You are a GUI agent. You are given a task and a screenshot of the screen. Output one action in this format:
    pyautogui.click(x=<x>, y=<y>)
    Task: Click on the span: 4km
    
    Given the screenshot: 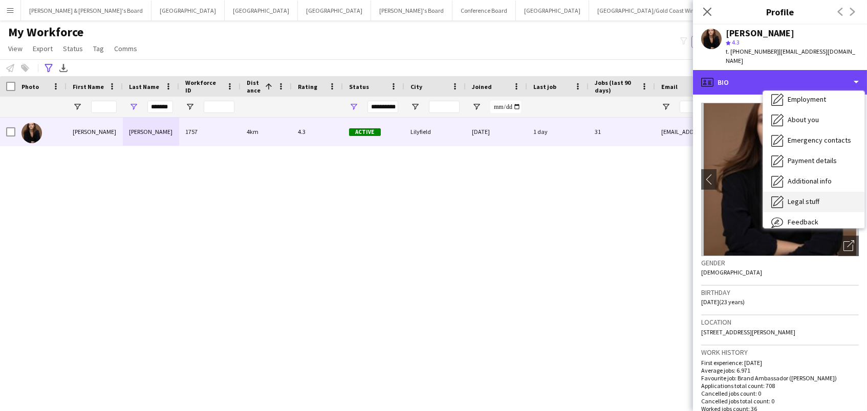 What is the action you would take?
    pyautogui.click(x=252, y=131)
    